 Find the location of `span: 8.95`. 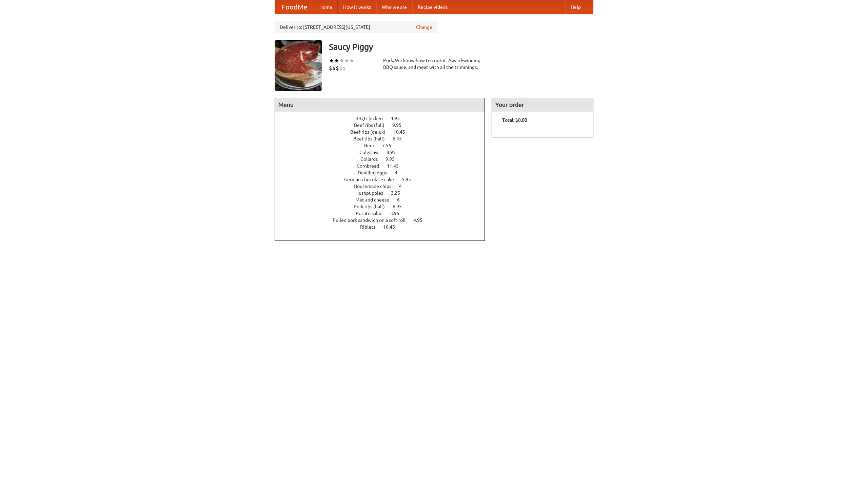

span: 8.95 is located at coordinates (394, 152).